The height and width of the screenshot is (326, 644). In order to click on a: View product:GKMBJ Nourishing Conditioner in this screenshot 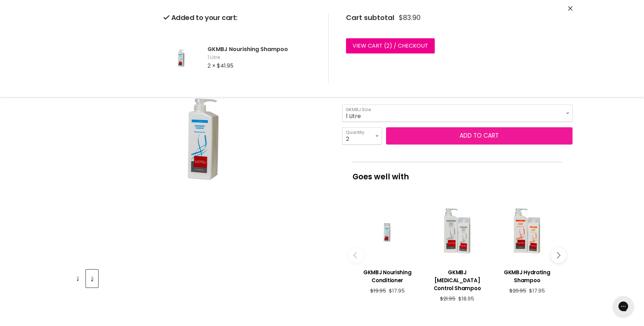, I will do `click(388, 276)`.